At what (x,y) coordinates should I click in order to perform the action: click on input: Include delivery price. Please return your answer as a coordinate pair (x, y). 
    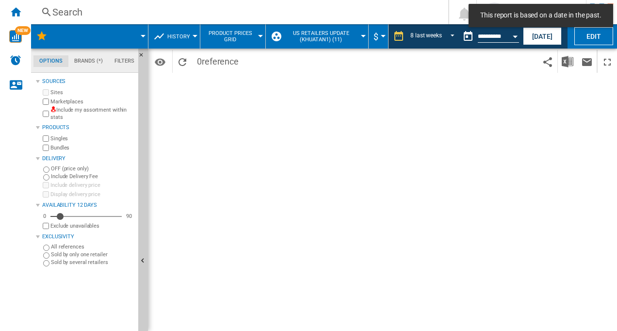
    Looking at the image, I should click on (46, 185).